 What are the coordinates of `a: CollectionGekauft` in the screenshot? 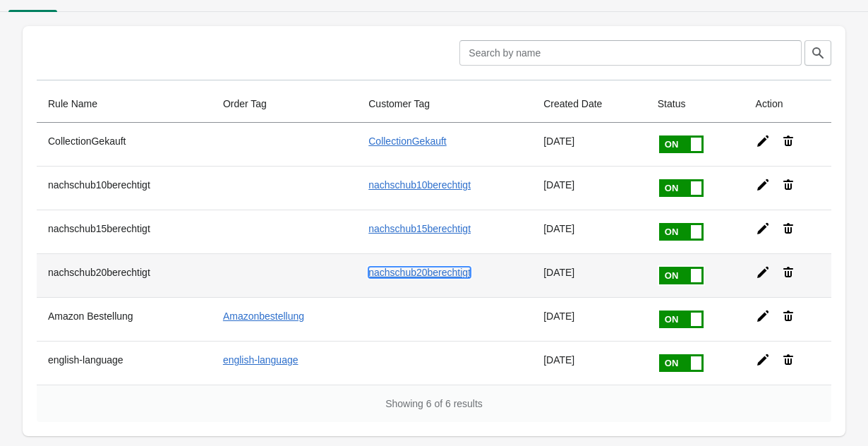 It's located at (407, 141).